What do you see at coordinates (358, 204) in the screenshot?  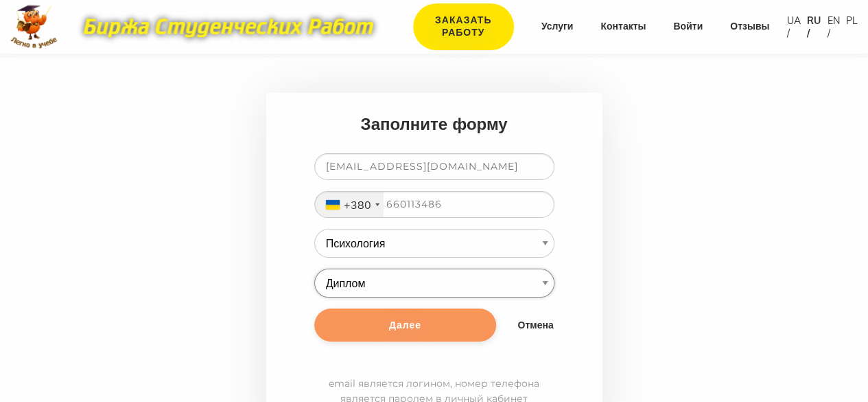 I see `div: +380` at bounding box center [358, 204].